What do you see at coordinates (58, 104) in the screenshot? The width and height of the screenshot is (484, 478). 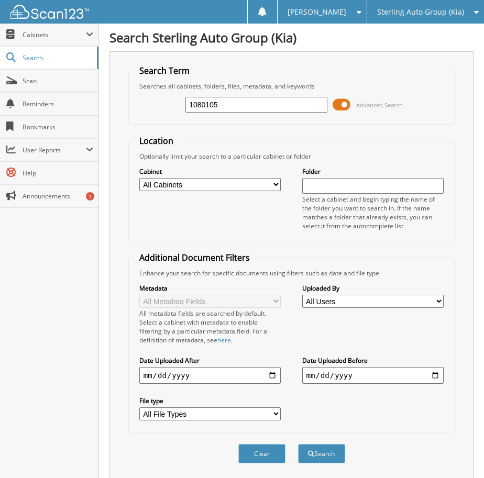 I see `span: Reminders` at bounding box center [58, 104].